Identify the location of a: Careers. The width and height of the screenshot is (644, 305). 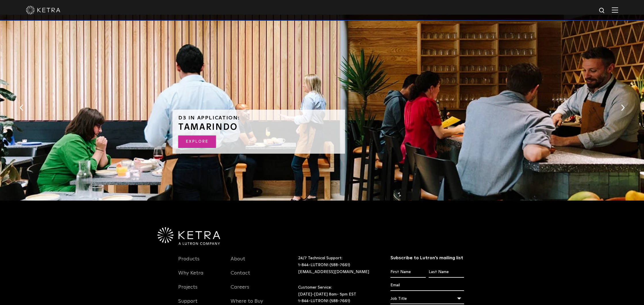
(240, 290).